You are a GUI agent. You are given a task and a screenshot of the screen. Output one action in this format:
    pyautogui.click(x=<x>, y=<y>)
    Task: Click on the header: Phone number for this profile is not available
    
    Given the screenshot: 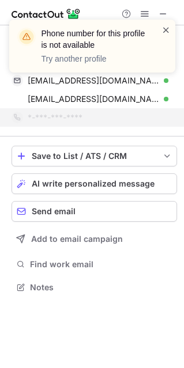 What is the action you would take?
    pyautogui.click(x=94, y=39)
    